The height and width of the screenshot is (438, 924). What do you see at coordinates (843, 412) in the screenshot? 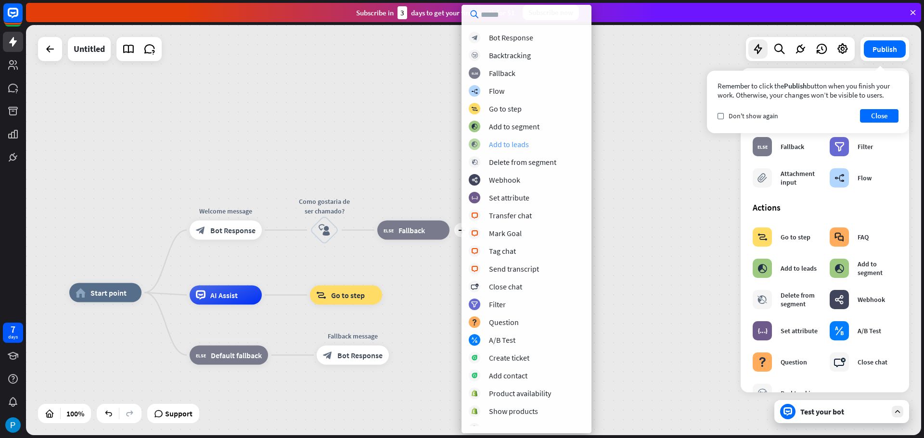
I see `div: Test your bot` at bounding box center [843, 412].